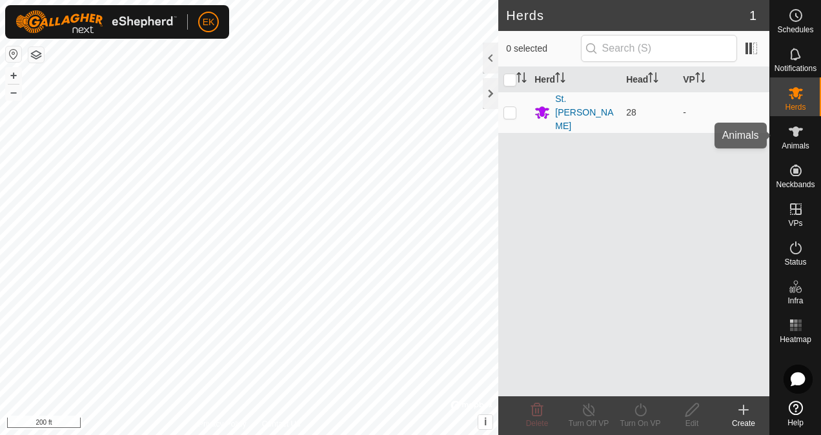 The height and width of the screenshot is (435, 821). Describe the element at coordinates (588, 423) in the screenshot. I see `div: Turn Off VP` at that location.